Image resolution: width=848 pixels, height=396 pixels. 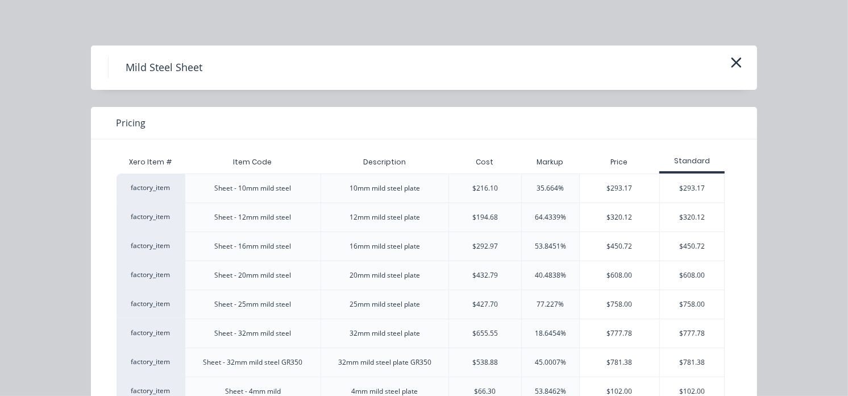 I want to click on div: $427.70, so click(x=485, y=304).